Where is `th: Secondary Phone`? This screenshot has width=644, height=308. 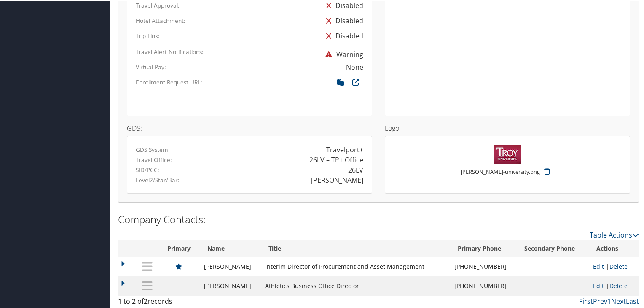 th: Secondary Phone is located at coordinates (553, 248).